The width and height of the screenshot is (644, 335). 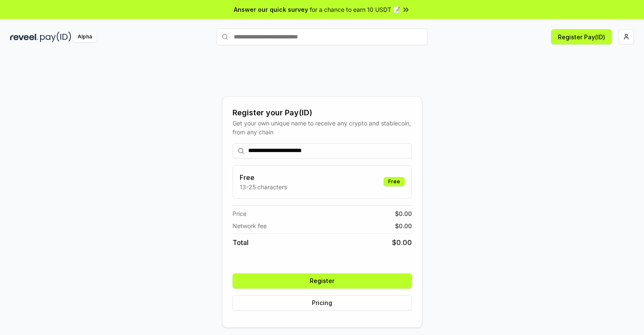 I want to click on button: Register Pay(ID), so click(x=582, y=37).